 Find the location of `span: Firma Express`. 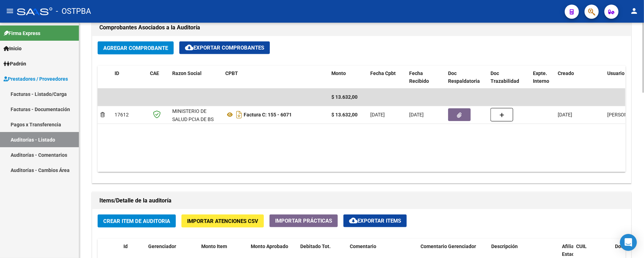

span: Firma Express is located at coordinates (22, 34).